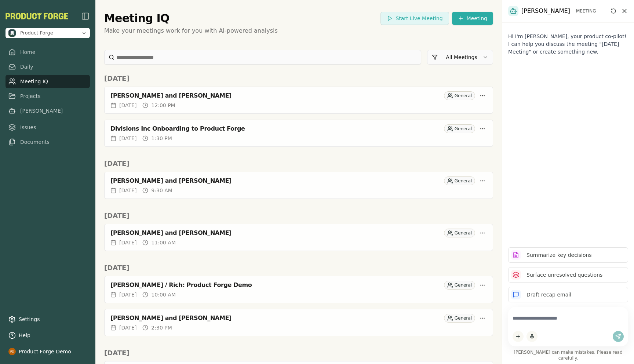  Describe the element at coordinates (298, 31) in the screenshot. I see `p: Make your meetings work for you with AI-powered analysis` at that location.